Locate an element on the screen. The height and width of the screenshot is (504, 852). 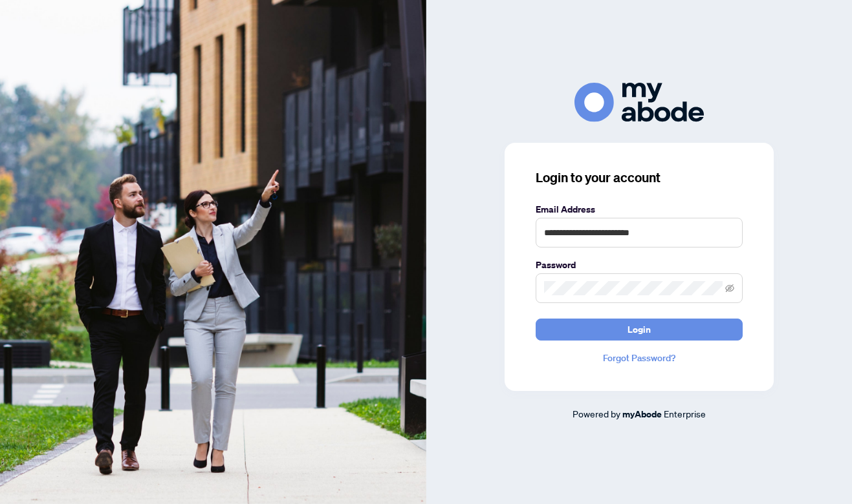
label: Password is located at coordinates (639, 265).